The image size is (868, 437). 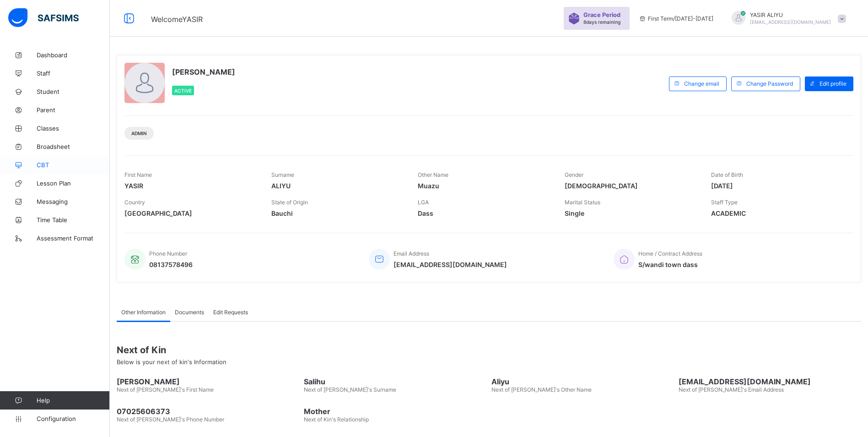 I want to click on span: 07025606373, so click(x=207, y=412).